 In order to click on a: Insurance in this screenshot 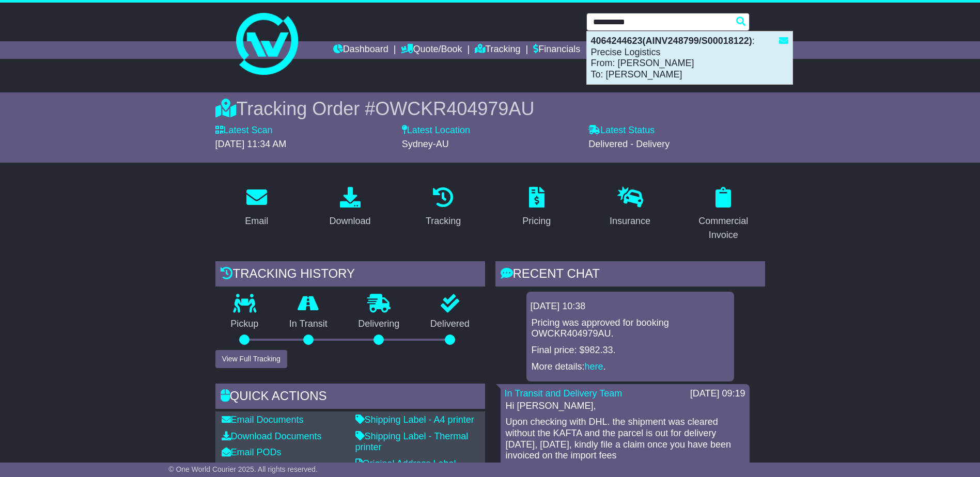, I will do `click(629, 208)`.